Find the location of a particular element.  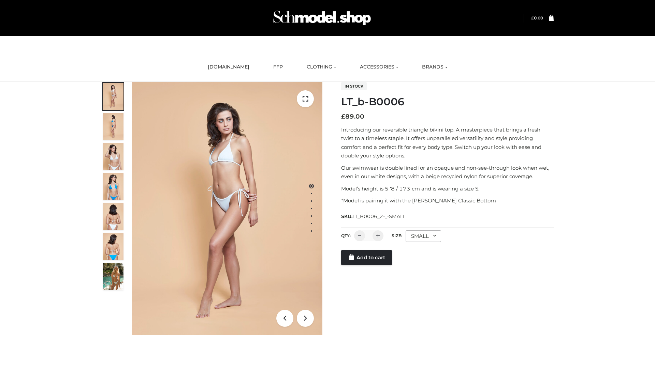

p: Our swimwear is double lined for an opaque and non-see-through look when wet, even in our white d... is located at coordinates (447, 172).